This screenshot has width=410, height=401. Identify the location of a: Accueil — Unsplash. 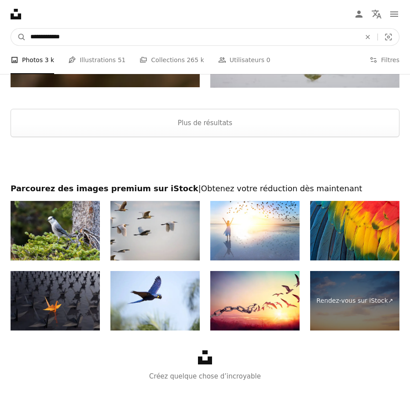
(16, 14).